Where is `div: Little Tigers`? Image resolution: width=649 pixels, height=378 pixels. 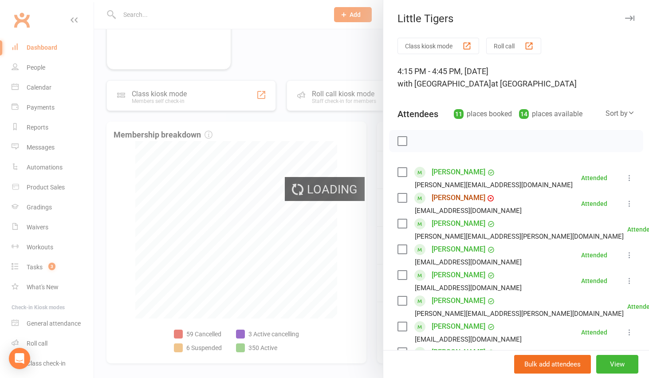 div: Little Tigers is located at coordinates (516, 19).